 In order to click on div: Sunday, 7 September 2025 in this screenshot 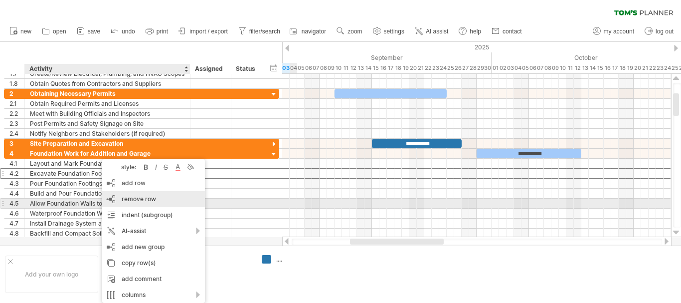, I will do `click(315, 68)`.